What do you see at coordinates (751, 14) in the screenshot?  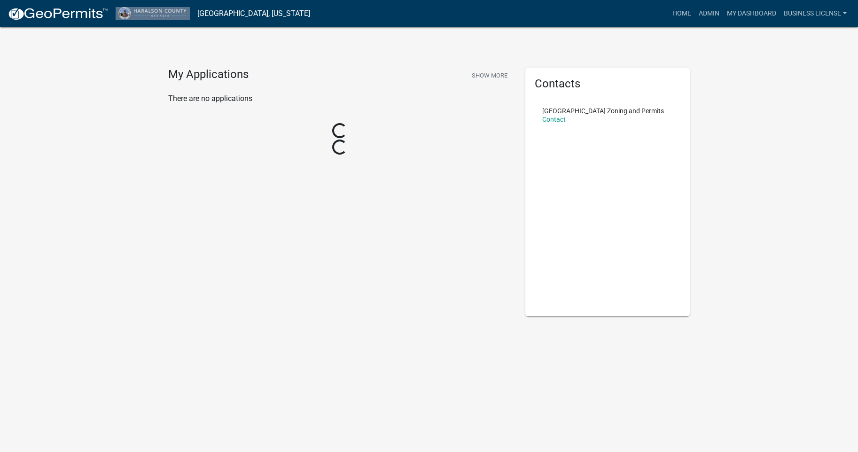 I see `a: My Dashboard` at bounding box center [751, 14].